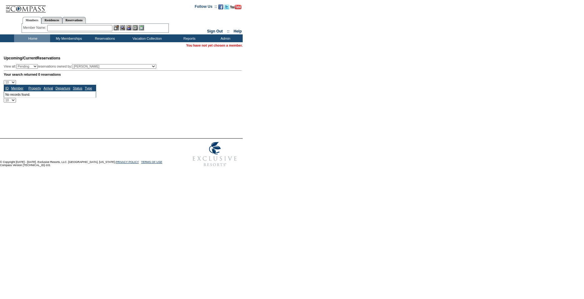 The width and height of the screenshot is (584, 299). I want to click on td: Reports, so click(188, 38).